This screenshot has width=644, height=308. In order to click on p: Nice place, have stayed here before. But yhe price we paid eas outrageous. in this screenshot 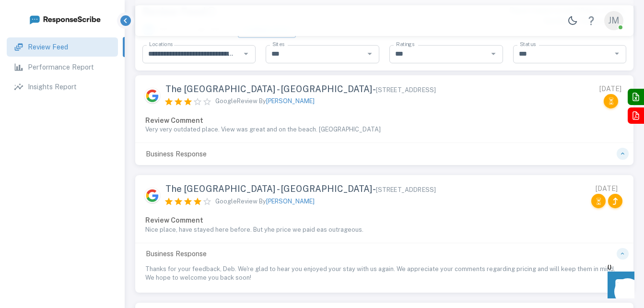, I will do `click(384, 230)`.